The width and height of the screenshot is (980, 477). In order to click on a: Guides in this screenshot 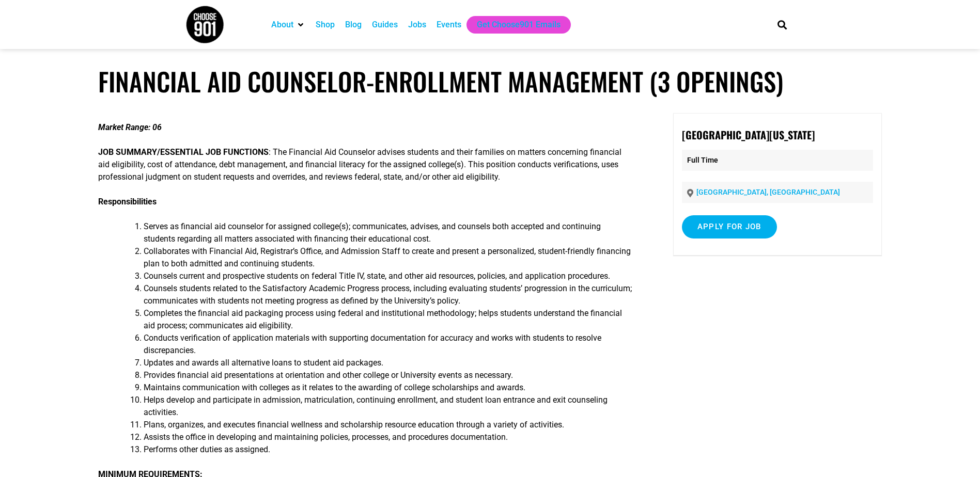, I will do `click(384, 25)`.